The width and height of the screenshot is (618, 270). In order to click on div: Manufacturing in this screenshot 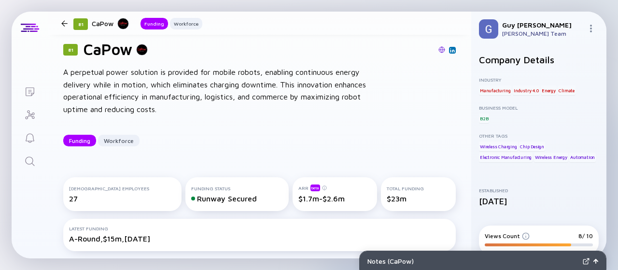, I will do `click(495, 90)`.